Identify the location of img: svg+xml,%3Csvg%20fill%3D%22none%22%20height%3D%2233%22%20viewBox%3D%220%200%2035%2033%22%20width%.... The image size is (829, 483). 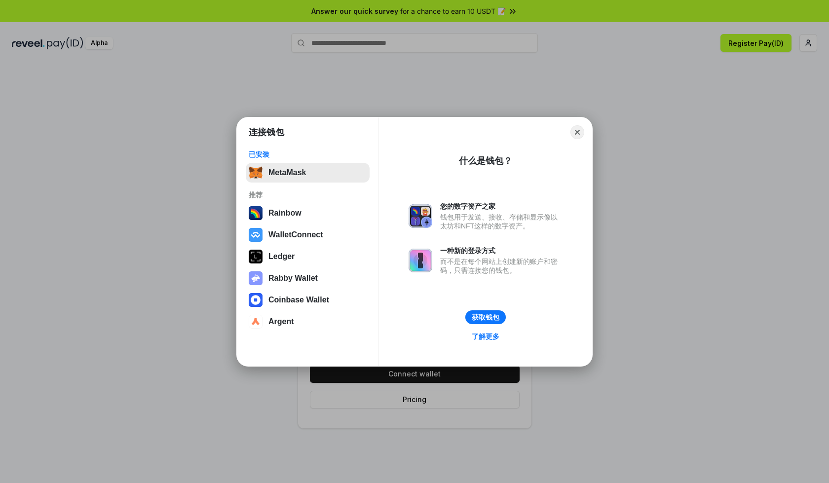
(255, 173).